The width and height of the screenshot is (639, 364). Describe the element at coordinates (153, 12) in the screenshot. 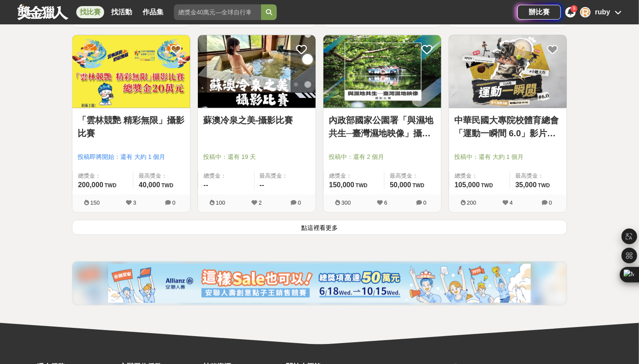

I see `a: 作品集` at that location.